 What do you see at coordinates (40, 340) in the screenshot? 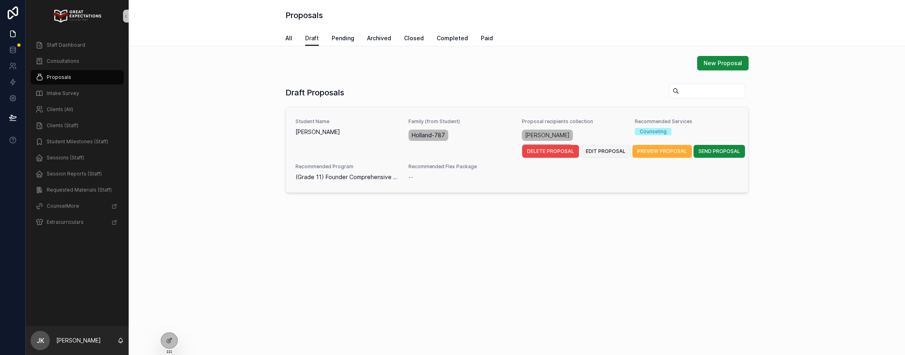
I see `span: JK` at bounding box center [40, 340].